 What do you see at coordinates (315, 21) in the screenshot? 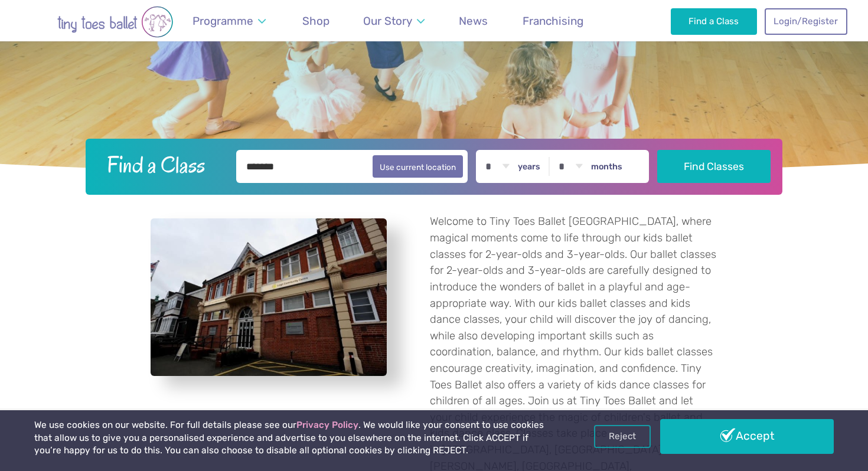
I see `a: Shop` at bounding box center [315, 21].